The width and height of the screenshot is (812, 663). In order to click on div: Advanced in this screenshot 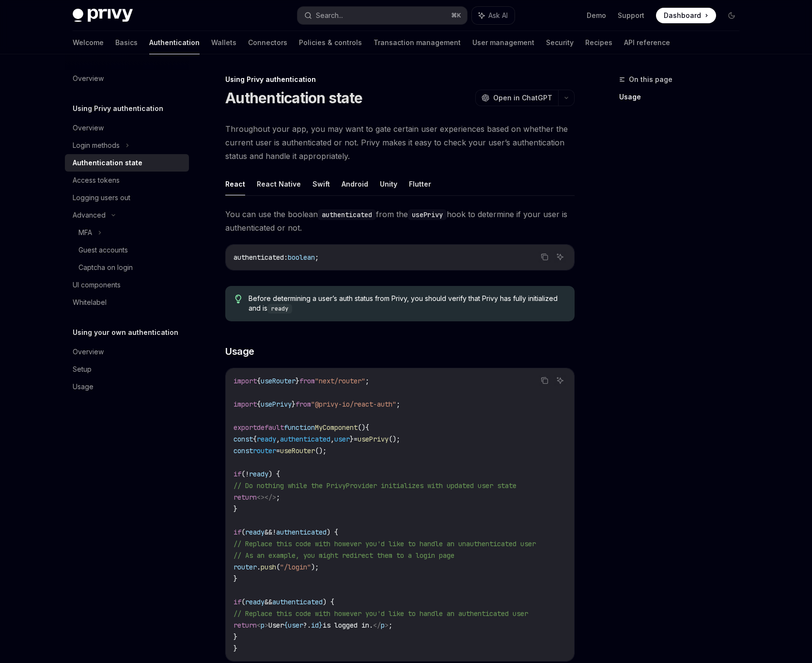, I will do `click(89, 215)`.